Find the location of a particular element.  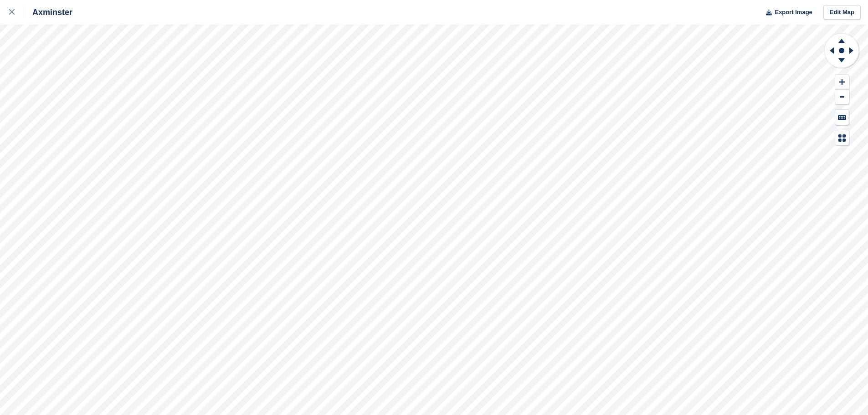

div: Axminster is located at coordinates (49, 12).